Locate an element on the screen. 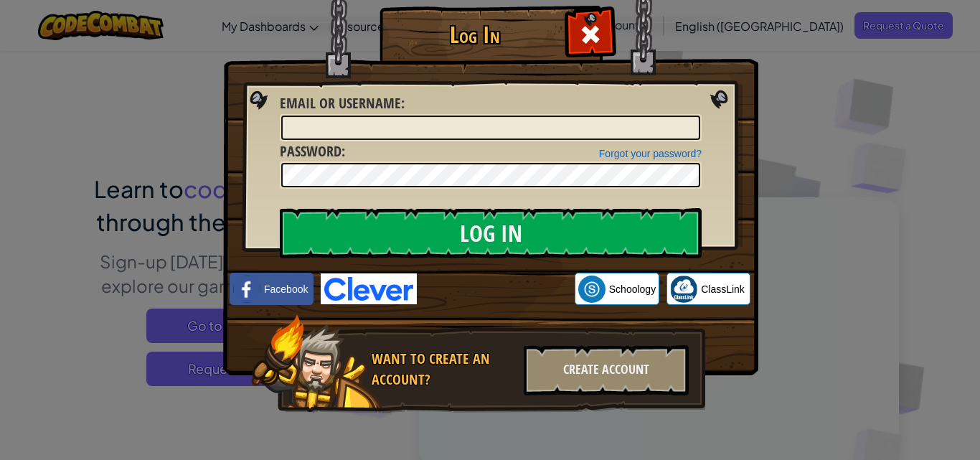 The height and width of the screenshot is (460, 980). h1: Log In is located at coordinates (474, 35).